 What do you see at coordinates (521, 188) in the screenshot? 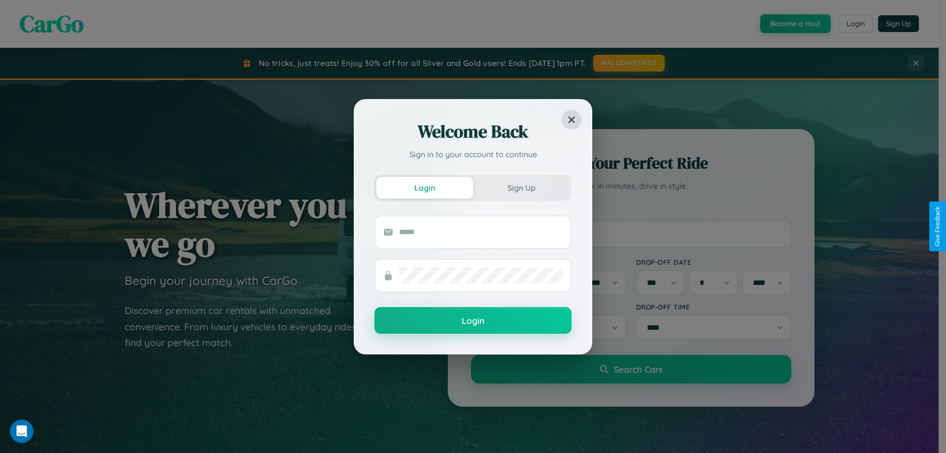
I see `button: Sign Up` at bounding box center [521, 188].